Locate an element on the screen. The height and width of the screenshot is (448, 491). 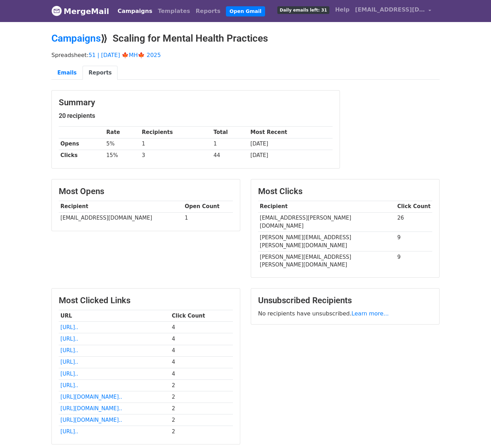
h3: Summary is located at coordinates (195, 102).